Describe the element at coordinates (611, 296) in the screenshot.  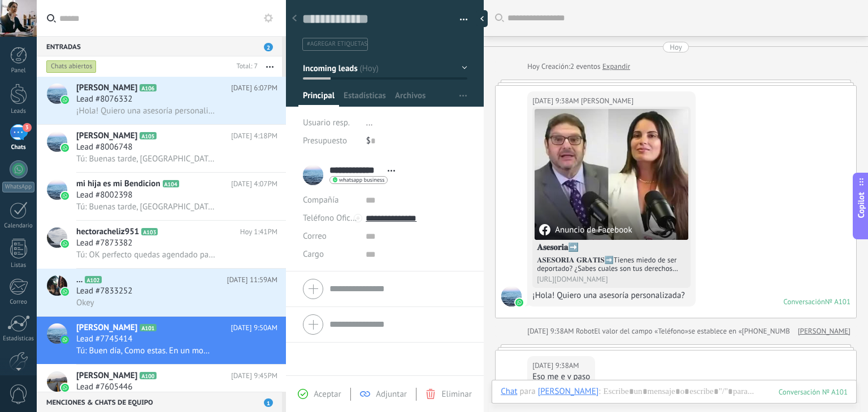
I see `div: ¡Hola! Quiero una asesoría personalizada?` at that location.